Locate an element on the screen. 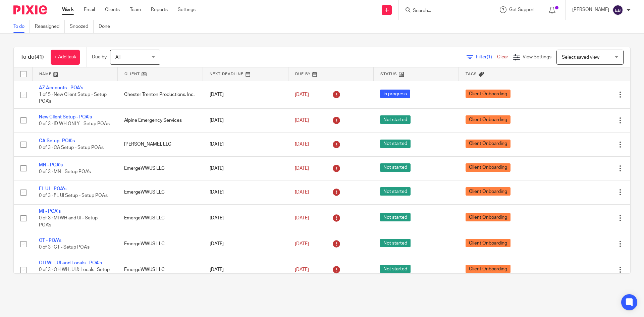  span: In progress is located at coordinates (395, 93).